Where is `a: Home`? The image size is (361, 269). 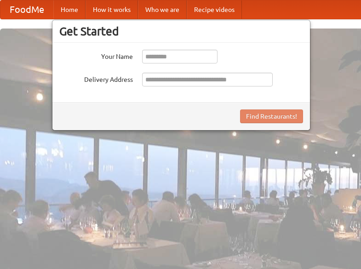 a: Home is located at coordinates (69, 10).